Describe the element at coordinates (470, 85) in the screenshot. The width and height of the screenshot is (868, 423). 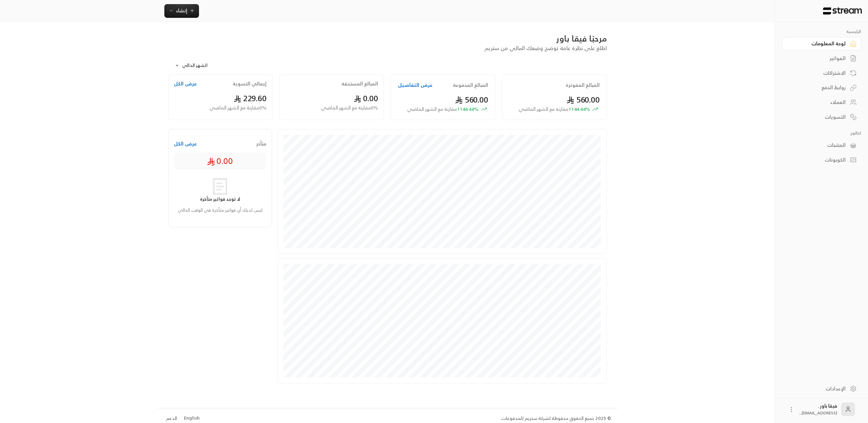
I see `h2: المبالغ المدفوعة` at that location.